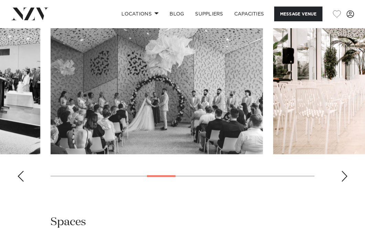 This screenshot has height=239, width=365. I want to click on img: nzv-logo.png, so click(30, 14).